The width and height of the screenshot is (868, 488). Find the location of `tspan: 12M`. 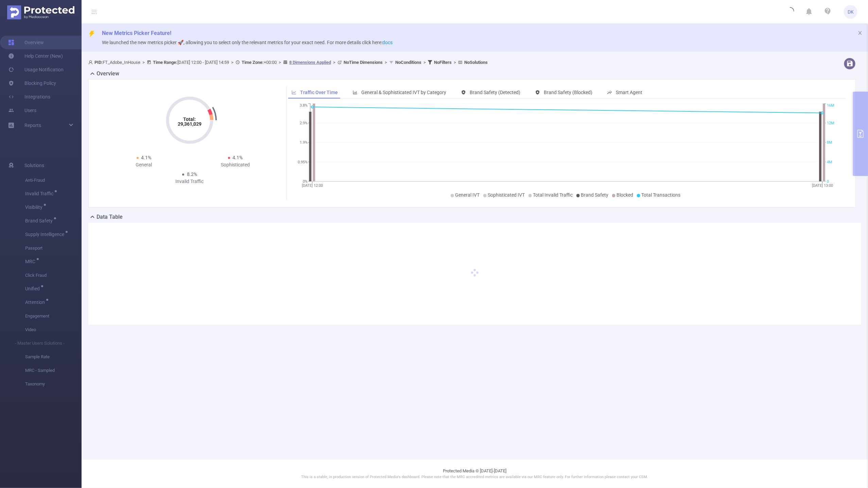

tspan: 12M is located at coordinates (830, 123).